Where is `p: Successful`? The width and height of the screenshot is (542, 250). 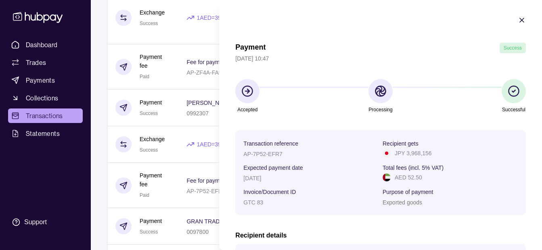 p: Successful is located at coordinates (514, 110).